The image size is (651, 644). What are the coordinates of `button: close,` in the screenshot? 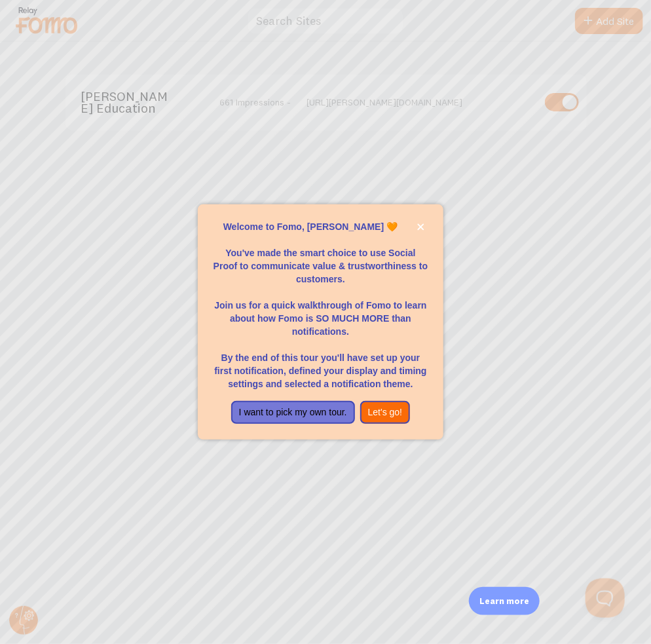 It's located at (421, 227).